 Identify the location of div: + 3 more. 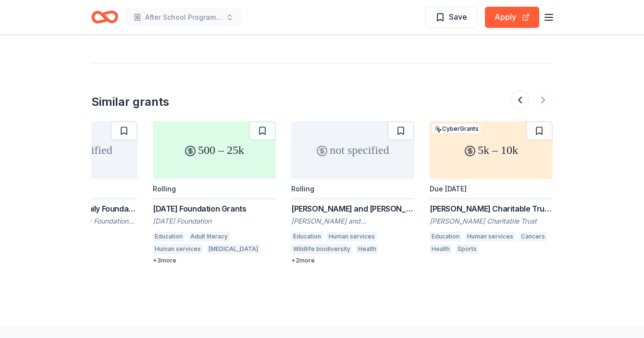
(214, 261).